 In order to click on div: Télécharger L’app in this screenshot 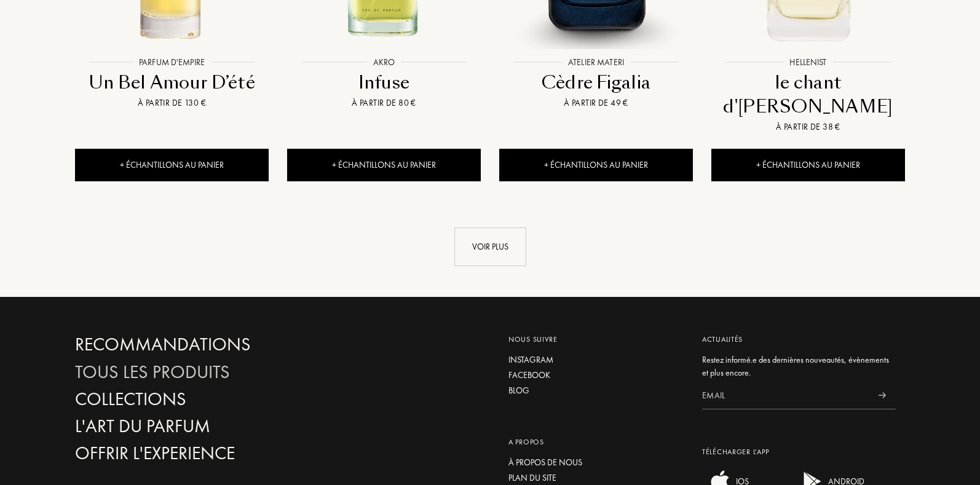, I will do `click(799, 452)`.